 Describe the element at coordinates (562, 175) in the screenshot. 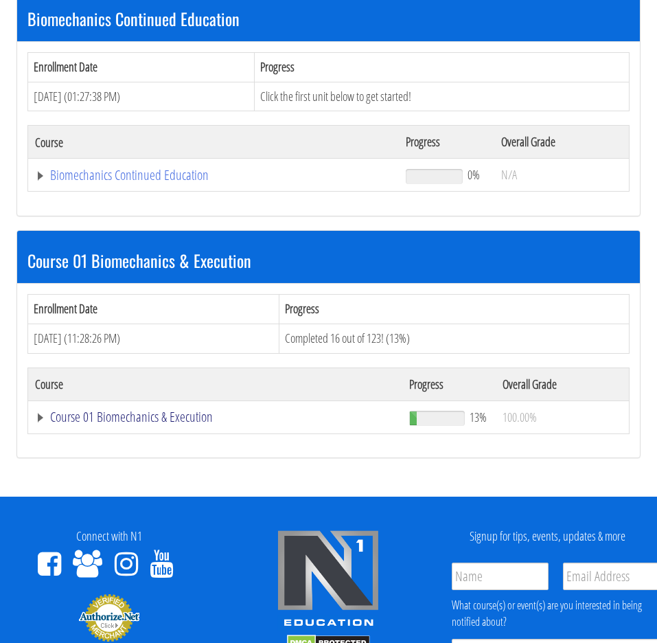

I see `td: N/A` at that location.